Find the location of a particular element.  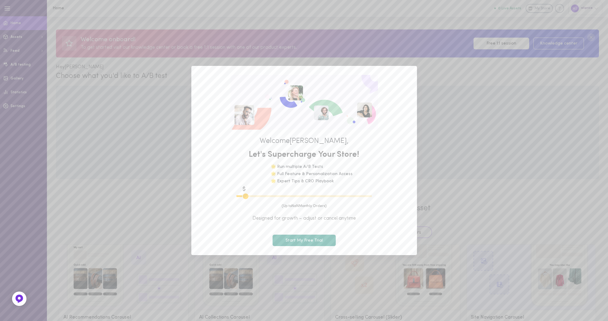

span: (Up to NaN Monthly Orders) is located at coordinates (304, 206).